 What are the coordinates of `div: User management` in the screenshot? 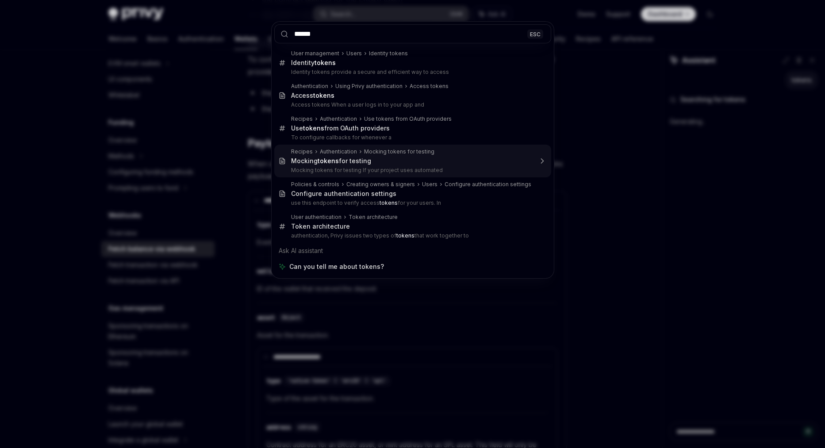 It's located at (315, 54).